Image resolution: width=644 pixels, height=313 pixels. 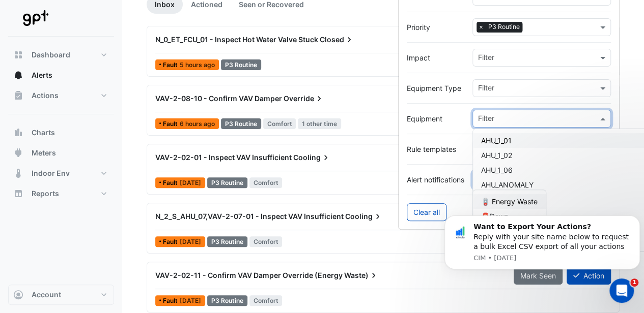 What do you see at coordinates (18, 173) in the screenshot?
I see `app-icon: Indoor Env` at bounding box center [18, 173].